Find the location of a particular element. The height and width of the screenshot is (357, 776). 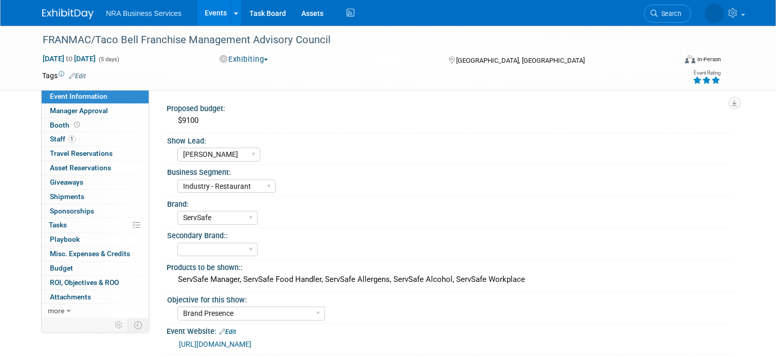

div: $9100 is located at coordinates (450, 120).